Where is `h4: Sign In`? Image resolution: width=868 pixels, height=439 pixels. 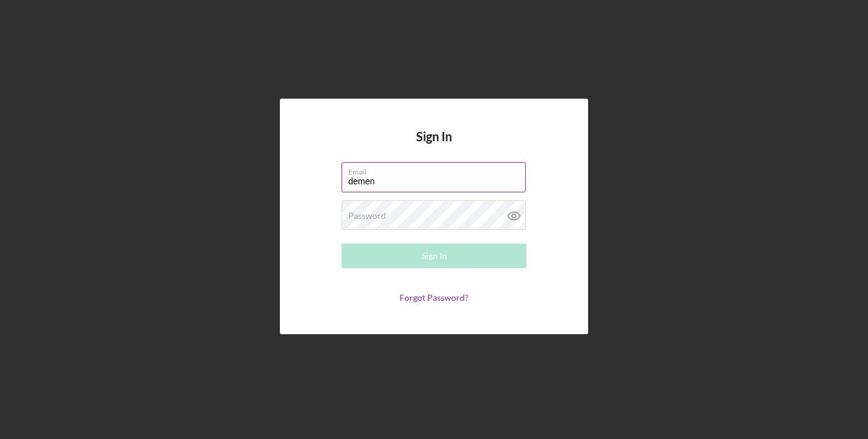
h4: Sign In is located at coordinates (434, 146).